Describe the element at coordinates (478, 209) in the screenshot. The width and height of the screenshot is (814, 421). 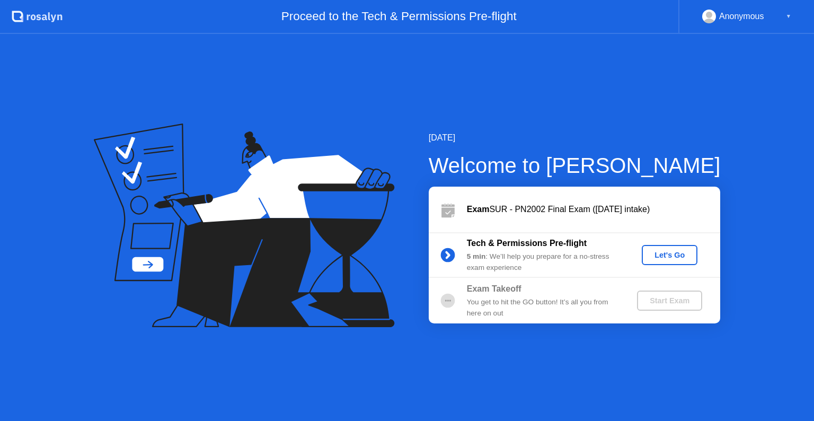
I see `b: Exam` at that location.